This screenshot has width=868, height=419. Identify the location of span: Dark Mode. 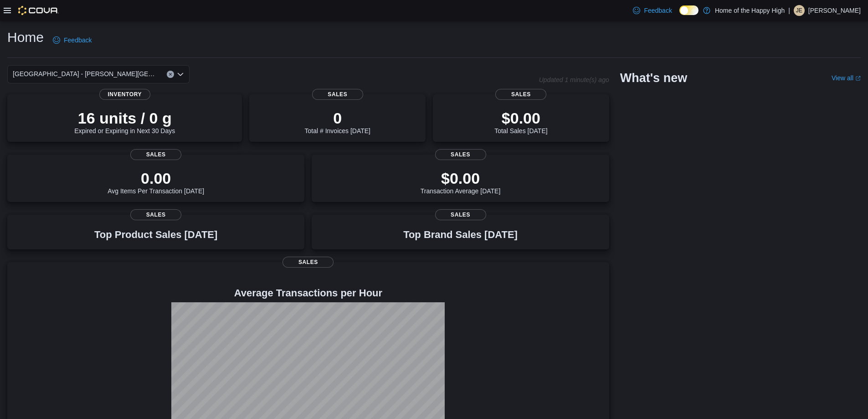
(679, 15).